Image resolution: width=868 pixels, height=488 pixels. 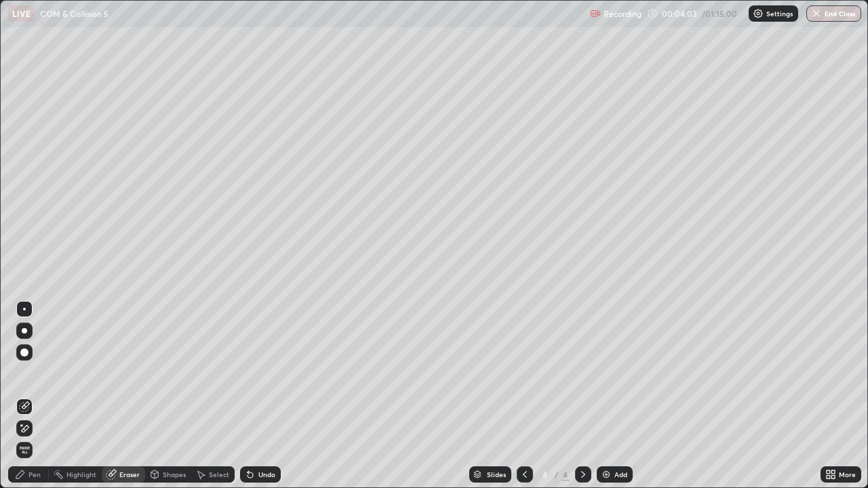 What do you see at coordinates (129, 474) in the screenshot?
I see `div: Eraser` at bounding box center [129, 474].